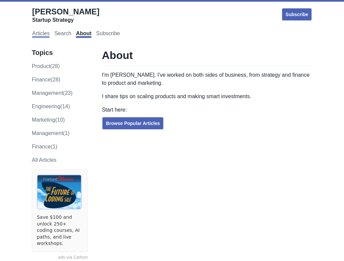  Describe the element at coordinates (63, 34) in the screenshot. I see `a: Search` at that location.